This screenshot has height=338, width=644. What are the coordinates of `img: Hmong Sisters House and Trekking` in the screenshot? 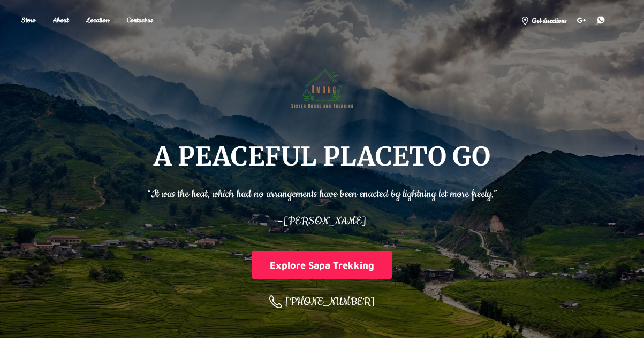 It's located at (322, 87).